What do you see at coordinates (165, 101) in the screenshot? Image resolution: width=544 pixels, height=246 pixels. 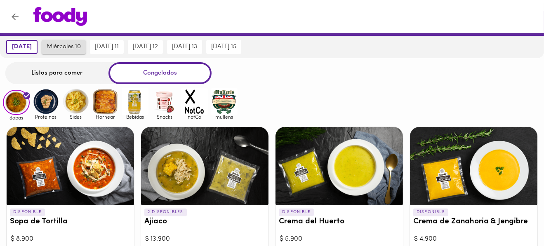 I see `img: Snacks` at bounding box center [165, 101].